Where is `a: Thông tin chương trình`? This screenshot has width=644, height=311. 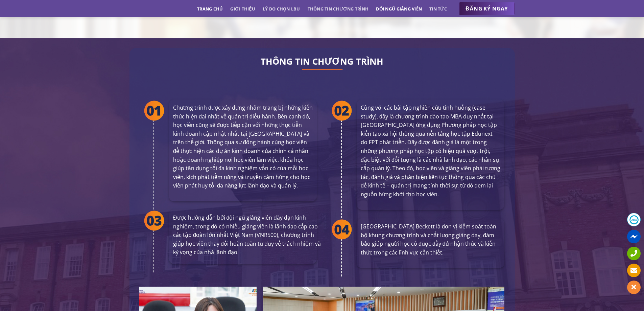
a: Thông tin chương trình is located at coordinates (338, 9).